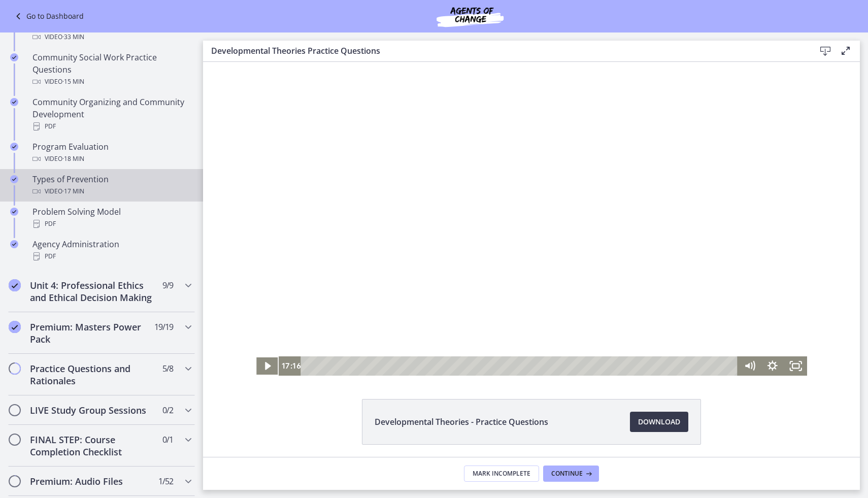 This screenshot has width=868, height=498. I want to click on span: · 15 min, so click(73, 81).